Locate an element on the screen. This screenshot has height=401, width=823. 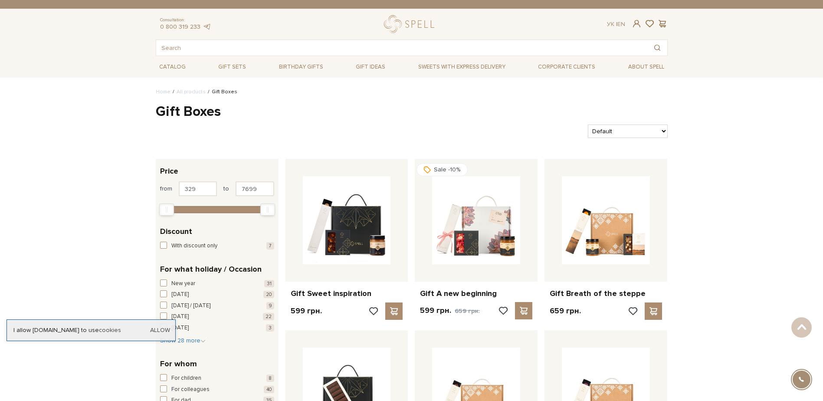
span: from is located at coordinates (166, 189).